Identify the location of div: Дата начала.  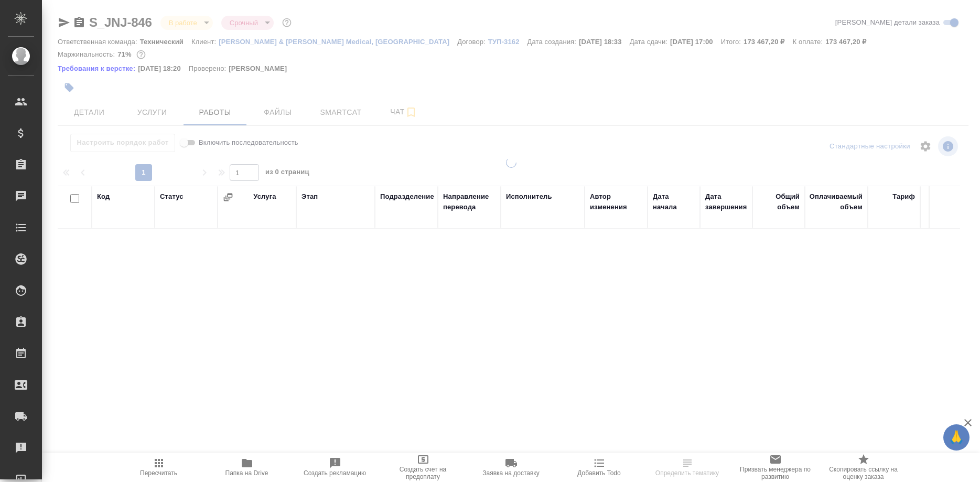
(674, 202).